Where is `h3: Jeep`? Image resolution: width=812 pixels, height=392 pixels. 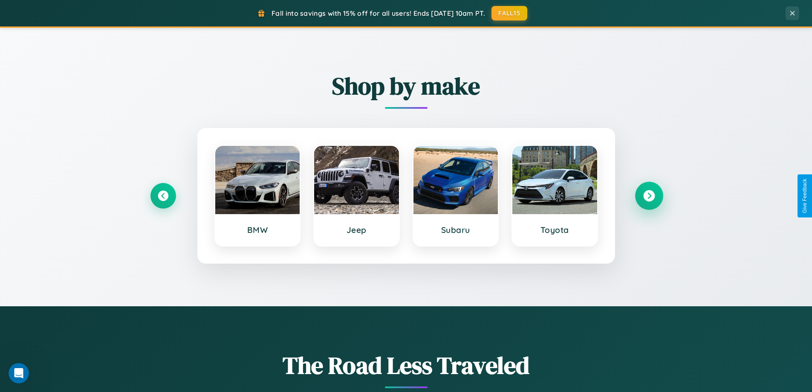 h3: Jeep is located at coordinates (357, 230).